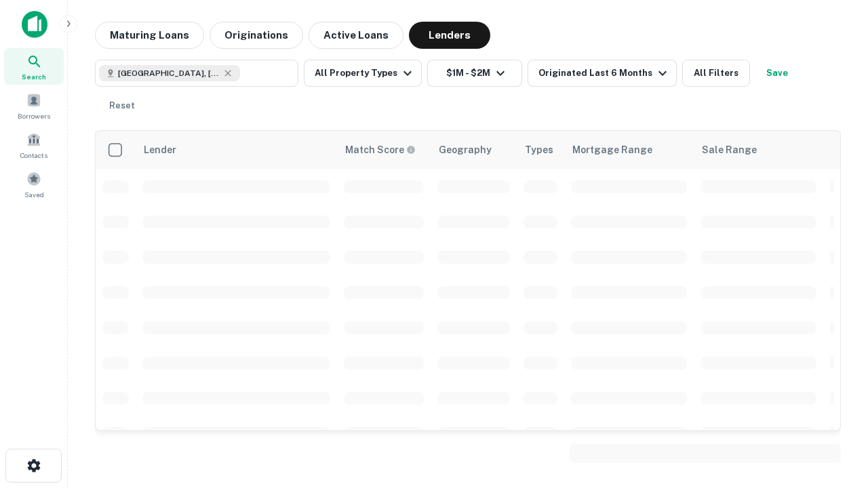 The width and height of the screenshot is (868, 488). Describe the element at coordinates (356, 35) in the screenshot. I see `button: Active Loans` at that location.